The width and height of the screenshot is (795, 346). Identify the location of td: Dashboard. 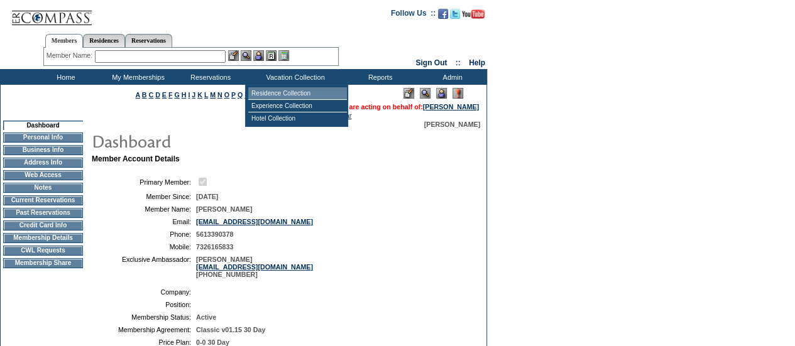
(43, 125).